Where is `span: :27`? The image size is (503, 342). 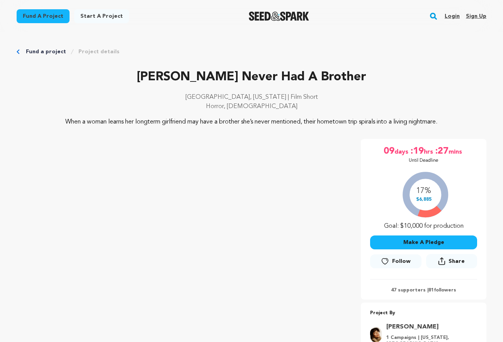
span: :27 is located at coordinates (441, 151).